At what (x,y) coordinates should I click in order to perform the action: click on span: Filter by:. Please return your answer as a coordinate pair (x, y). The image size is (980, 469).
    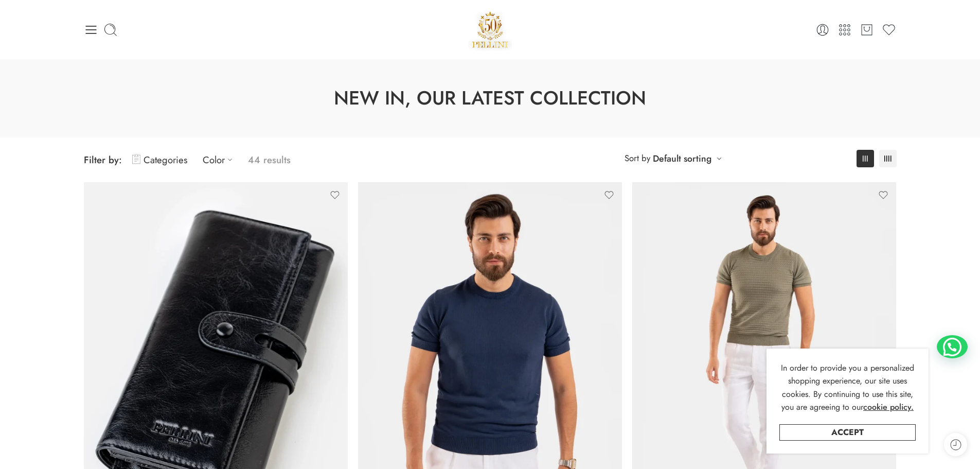
    Looking at the image, I should click on (103, 160).